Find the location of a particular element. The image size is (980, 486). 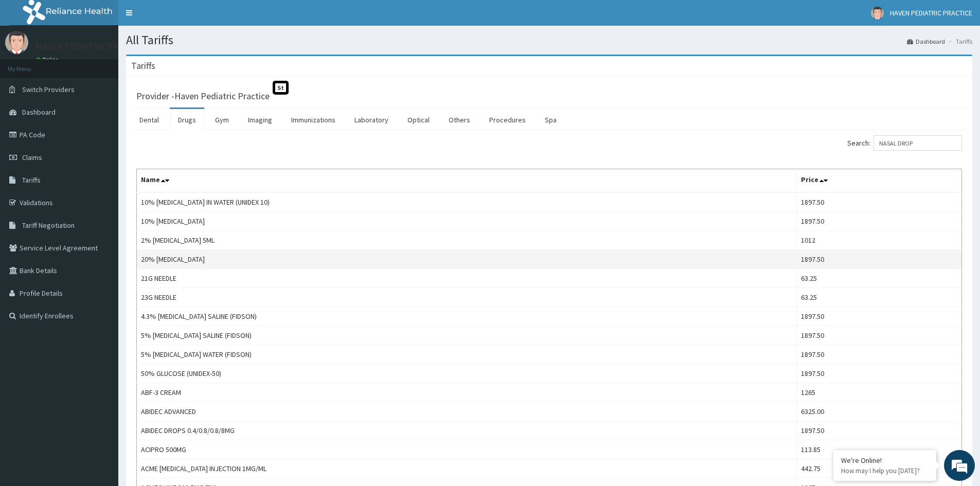

td: ABF-3 CREAM is located at coordinates (467, 392).